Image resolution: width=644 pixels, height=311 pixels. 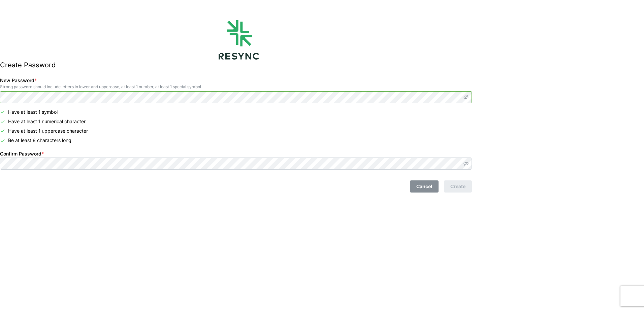 What do you see at coordinates (33, 112) in the screenshot?
I see `p: Have at least 1 symbol` at bounding box center [33, 112].